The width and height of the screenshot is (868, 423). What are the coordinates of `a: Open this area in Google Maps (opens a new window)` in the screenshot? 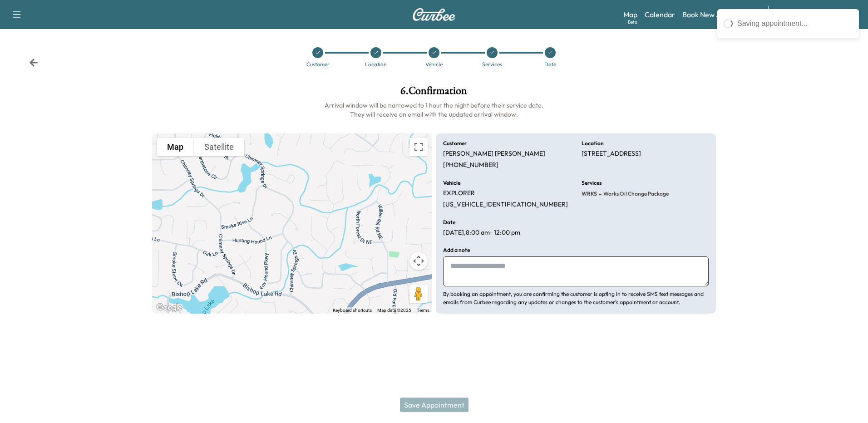 It's located at (169, 308).